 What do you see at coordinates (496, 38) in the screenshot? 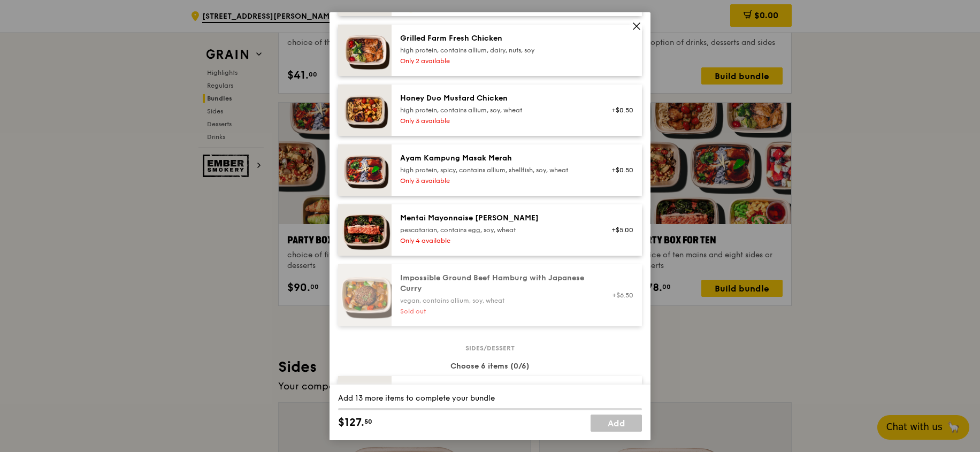
I see `div: Grilled Farm Fresh Chicken` at bounding box center [496, 38].